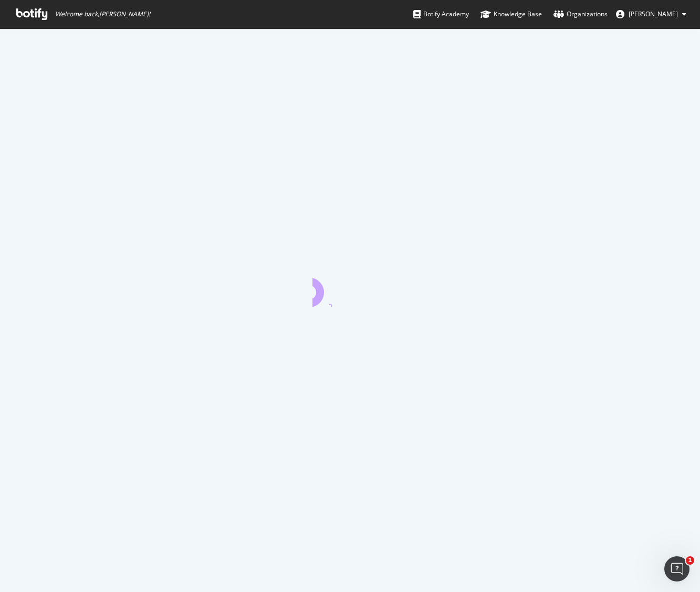 The width and height of the screenshot is (700, 592). What do you see at coordinates (511, 14) in the screenshot?
I see `div: Knowledge Base` at bounding box center [511, 14].